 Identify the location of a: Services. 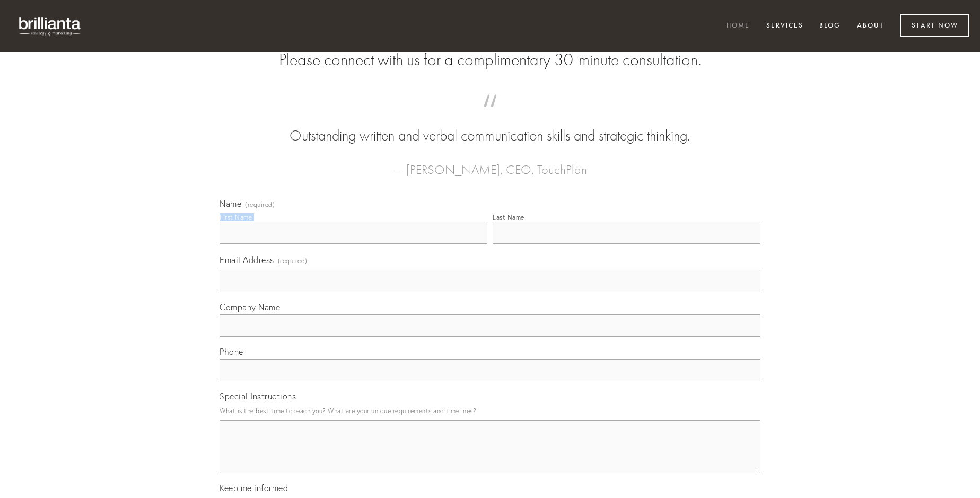
(785, 26).